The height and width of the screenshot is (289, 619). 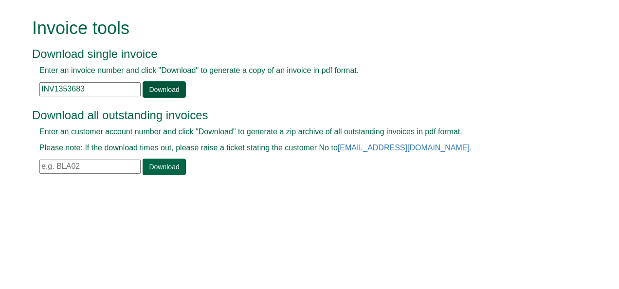 I want to click on input: e.g. BLA02, so click(x=90, y=166).